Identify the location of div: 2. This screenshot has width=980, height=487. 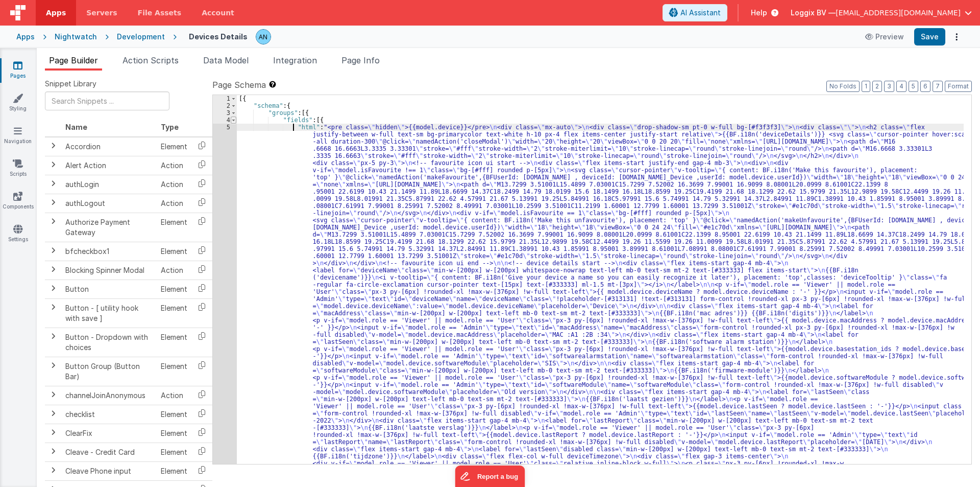
(224, 106).